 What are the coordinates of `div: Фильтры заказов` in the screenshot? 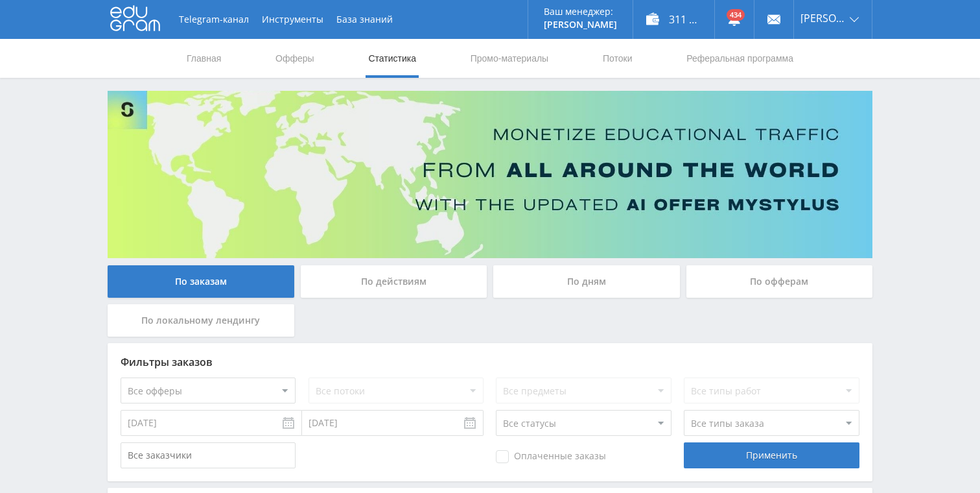 It's located at (490, 362).